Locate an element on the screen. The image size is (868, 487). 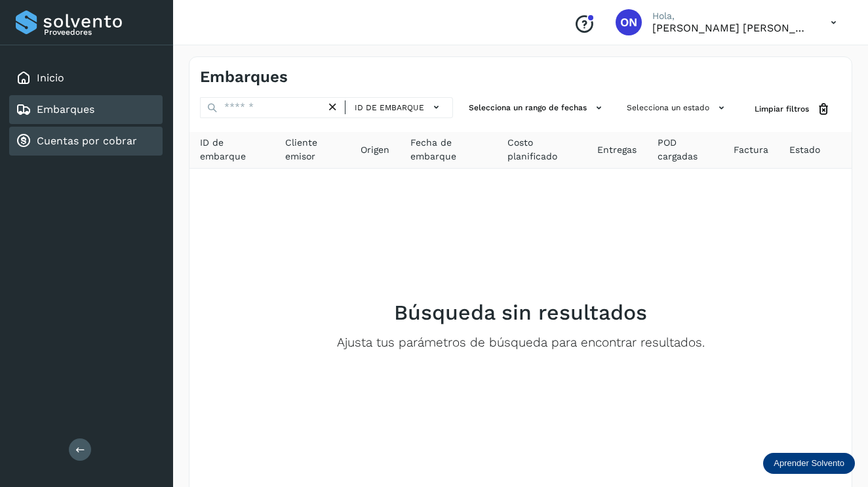
span: POD cargadas is located at coordinates (685, 149).